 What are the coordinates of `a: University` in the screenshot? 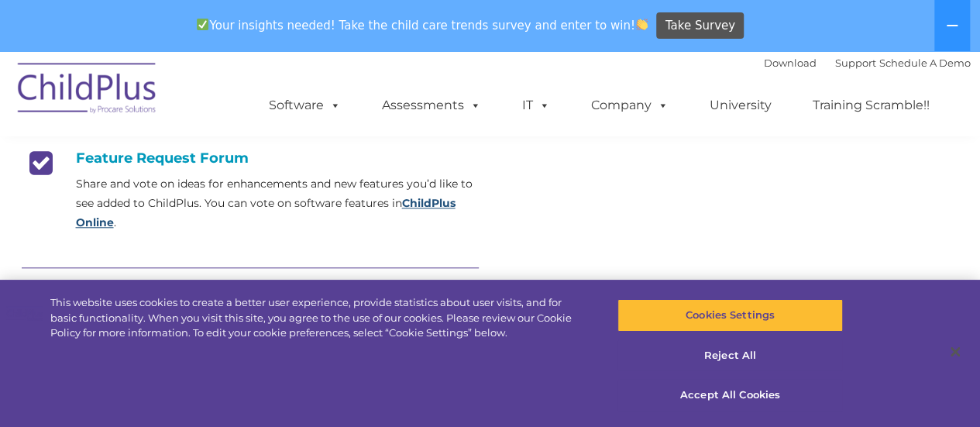 It's located at (741, 105).